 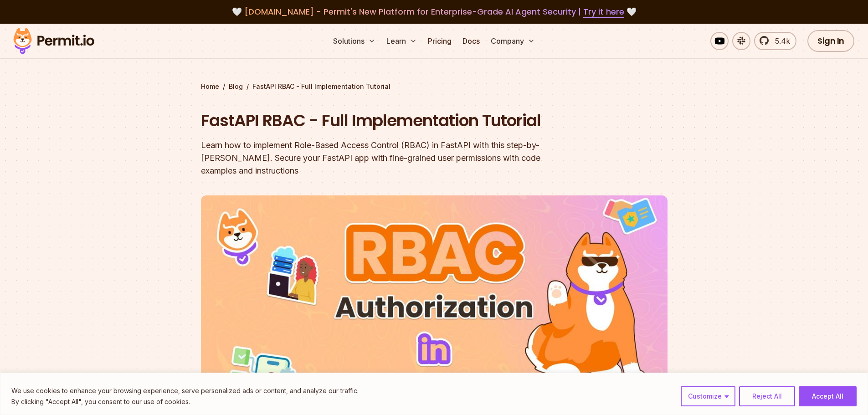 What do you see at coordinates (210, 87) in the screenshot?
I see `a: Home` at bounding box center [210, 87].